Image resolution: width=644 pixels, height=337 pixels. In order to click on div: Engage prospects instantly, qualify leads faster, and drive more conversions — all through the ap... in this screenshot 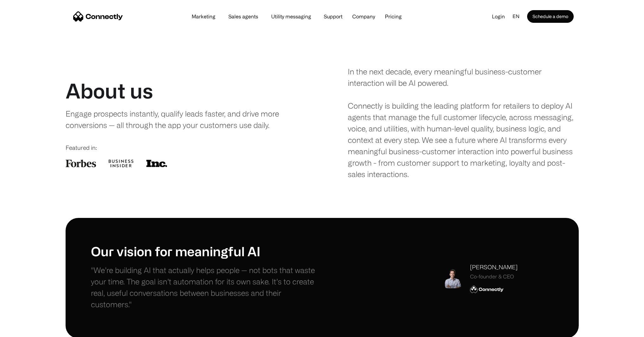, I will do `click(175, 119)`.